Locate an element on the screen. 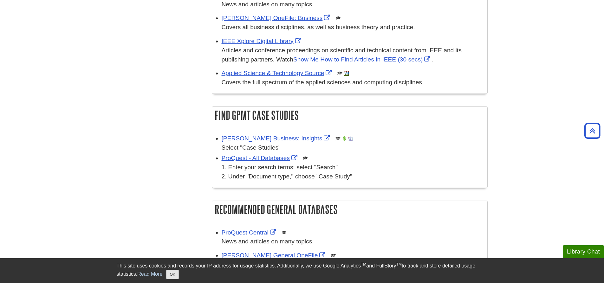 Image resolution: width=604 pixels, height=283 pixels. a: Read More is located at coordinates (150, 274).